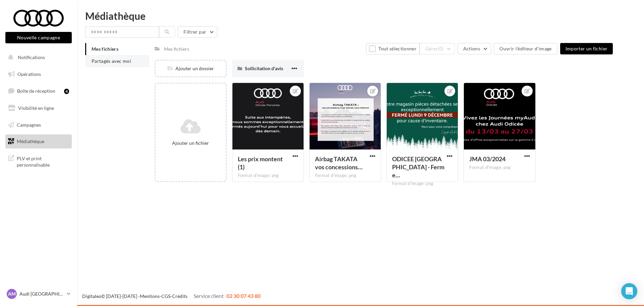  What do you see at coordinates (39, 74) in the screenshot?
I see `a: Opérations` at bounding box center [39, 74].